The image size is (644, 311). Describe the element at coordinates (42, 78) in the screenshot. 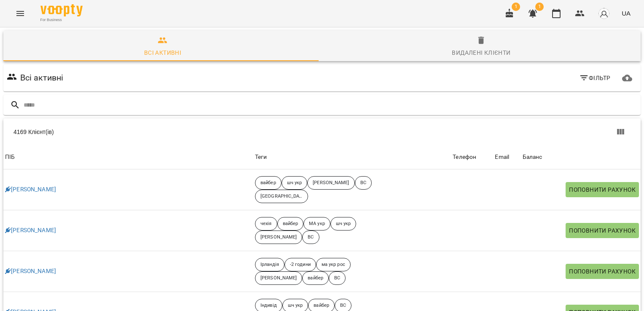

I see `h6: Всі активні` at that location.